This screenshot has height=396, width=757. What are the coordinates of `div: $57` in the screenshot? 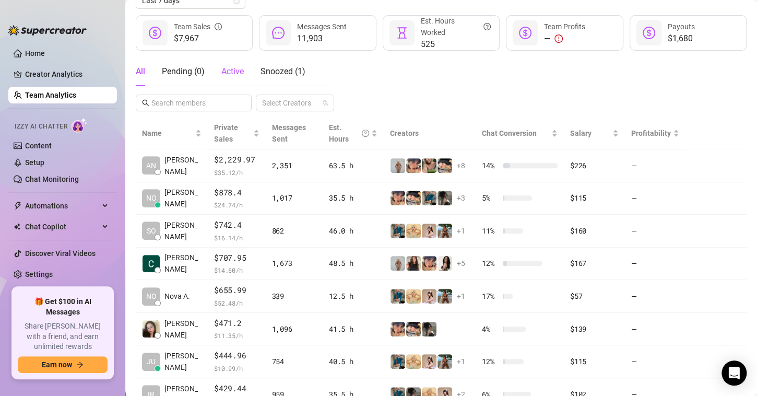 It's located at (594, 296).